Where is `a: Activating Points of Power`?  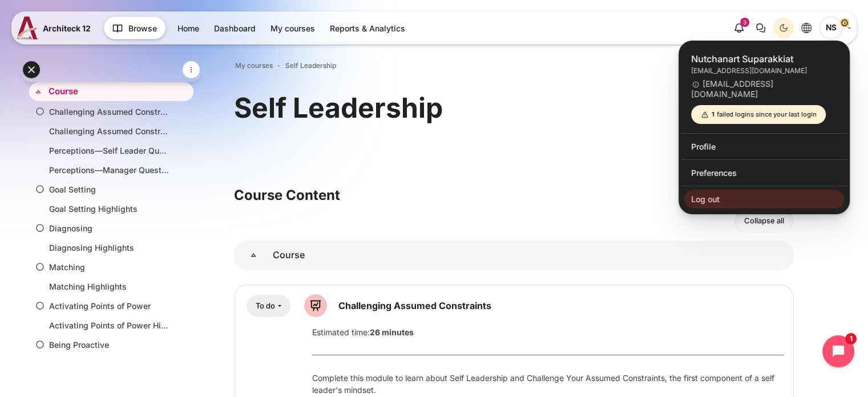
a: Activating Points of Power is located at coordinates (109, 306).